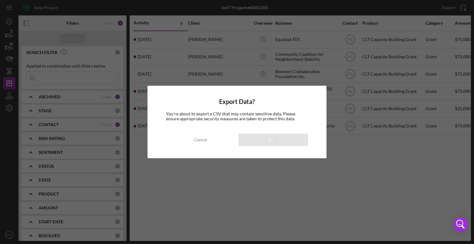 Image resolution: width=474 pixels, height=244 pixels. I want to click on h4: Export Data?, so click(237, 101).